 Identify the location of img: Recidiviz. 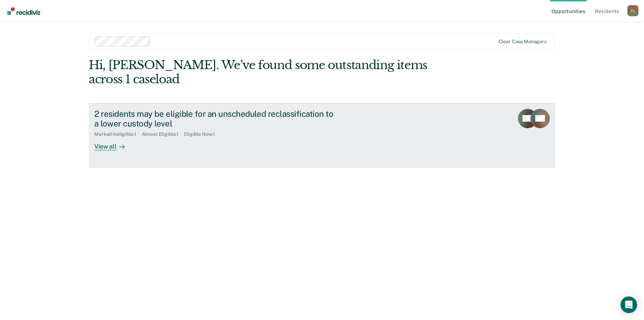
(24, 11).